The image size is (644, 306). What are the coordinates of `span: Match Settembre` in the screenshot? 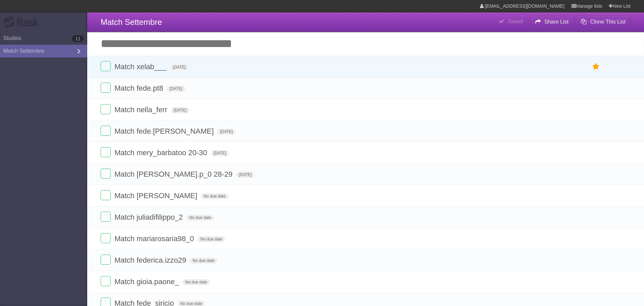 It's located at (131, 22).